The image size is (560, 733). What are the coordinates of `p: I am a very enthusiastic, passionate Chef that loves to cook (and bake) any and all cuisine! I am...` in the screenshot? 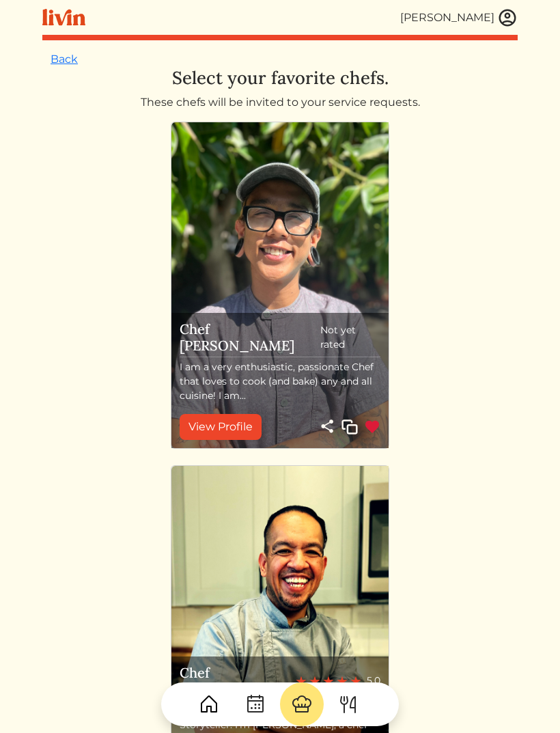 It's located at (280, 381).